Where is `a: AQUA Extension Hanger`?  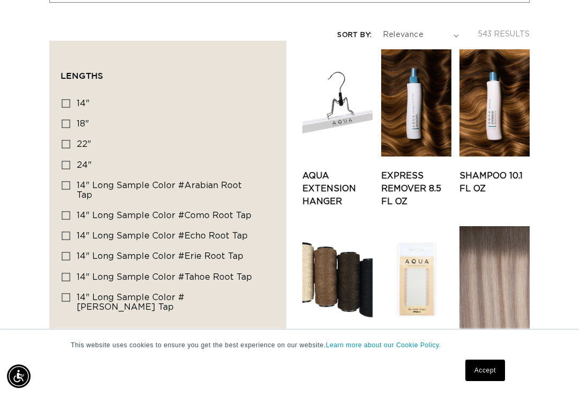 a: AQUA Extension Hanger is located at coordinates (337, 189).